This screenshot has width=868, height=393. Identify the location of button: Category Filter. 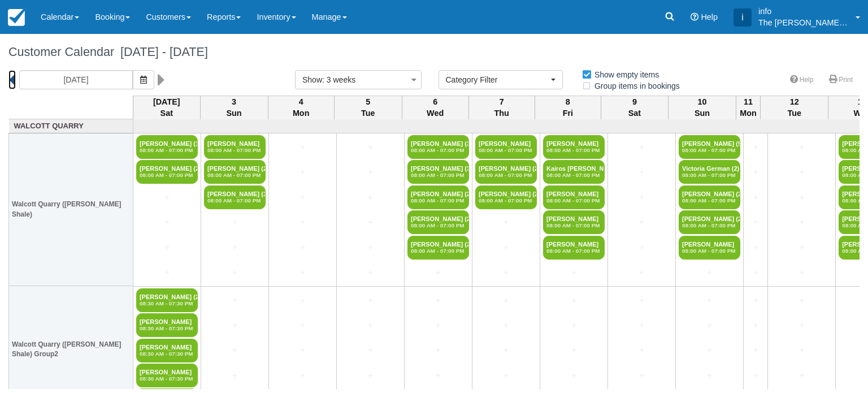
(501, 80).